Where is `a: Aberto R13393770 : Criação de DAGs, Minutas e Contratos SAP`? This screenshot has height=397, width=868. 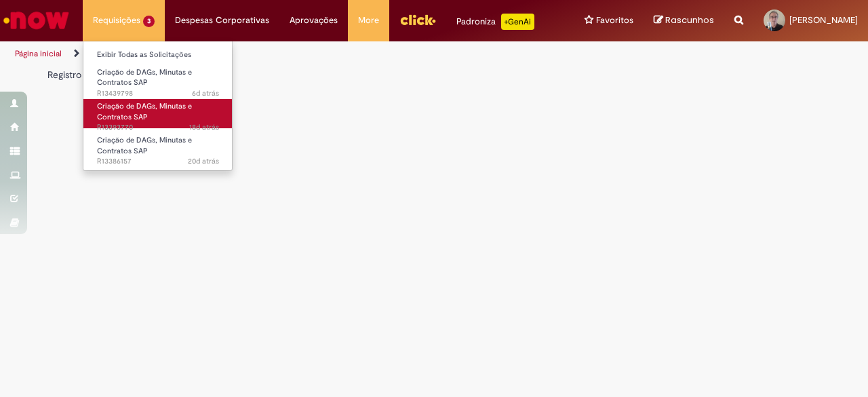
a: Aberto R13393770 : Criação de DAGs, Minutas e Contratos SAP is located at coordinates (158, 113).